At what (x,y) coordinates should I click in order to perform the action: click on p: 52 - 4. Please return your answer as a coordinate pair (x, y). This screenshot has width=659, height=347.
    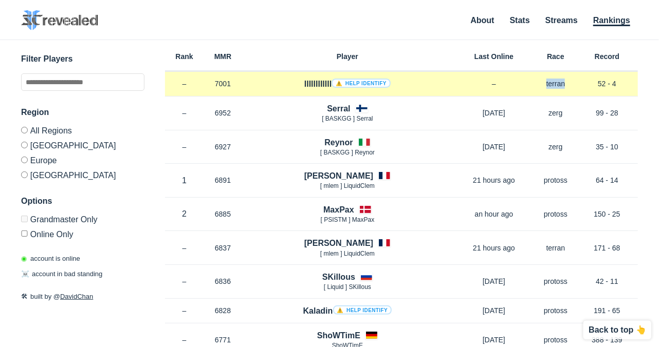
    Looking at the image, I should click on (607, 84).